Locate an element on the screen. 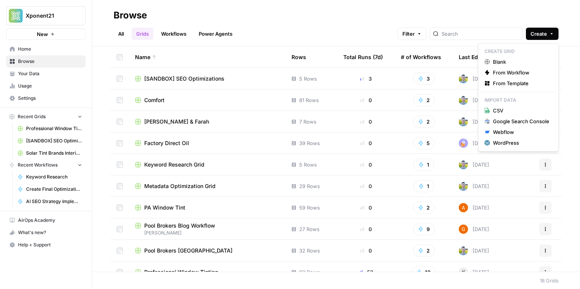 The height and width of the screenshot is (289, 580). div: Webflow is located at coordinates (521, 132).